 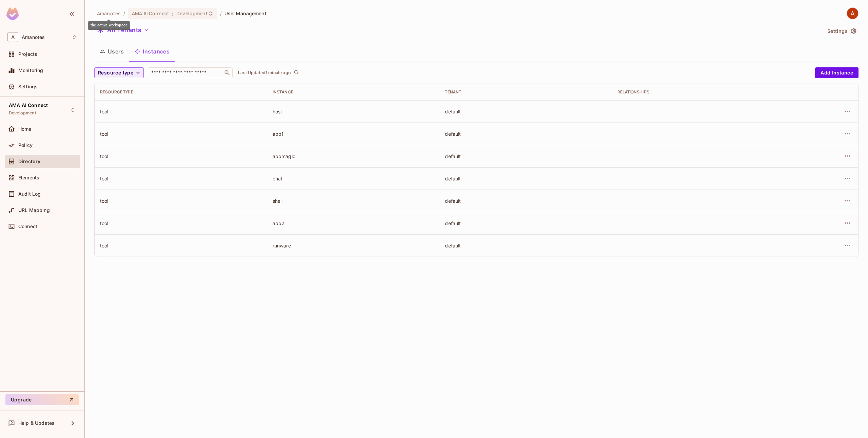 I want to click on span: Settings, so click(x=28, y=87).